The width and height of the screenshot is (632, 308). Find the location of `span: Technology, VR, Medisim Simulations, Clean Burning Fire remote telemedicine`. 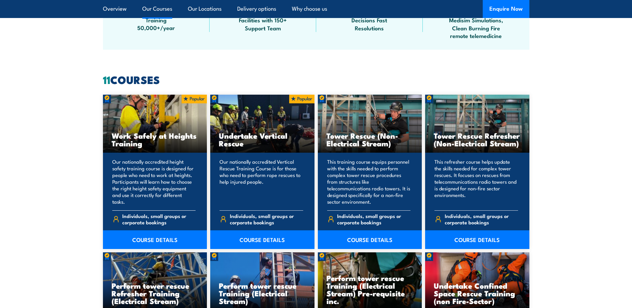

span: Technology, VR, Medisim Simulations, Clean Burning Fire remote telemedicine is located at coordinates (476, 24).